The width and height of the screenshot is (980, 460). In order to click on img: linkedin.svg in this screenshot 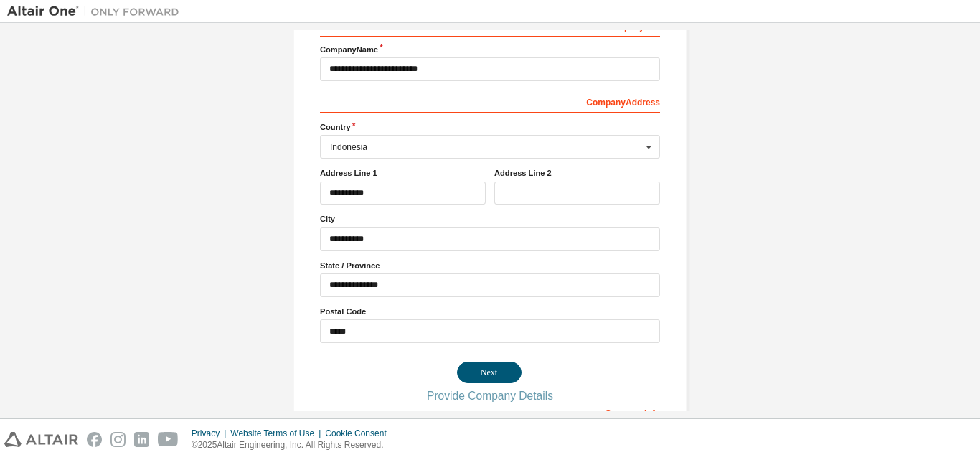, I will do `click(141, 440)`.